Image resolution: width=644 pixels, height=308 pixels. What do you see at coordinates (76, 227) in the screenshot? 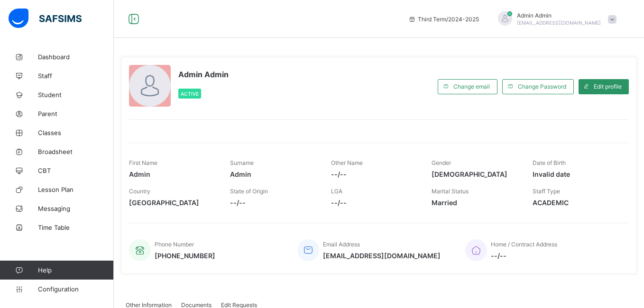
I see `span: Time Table` at bounding box center [76, 227].